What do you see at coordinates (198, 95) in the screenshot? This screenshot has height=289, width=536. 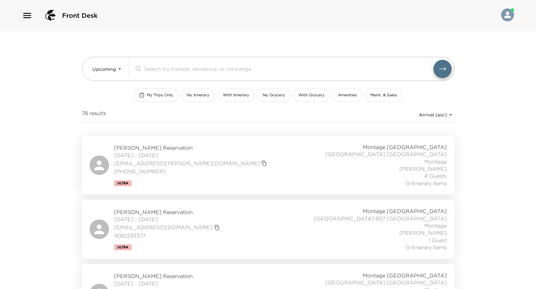 I see `button: No Itinerary` at bounding box center [198, 95].